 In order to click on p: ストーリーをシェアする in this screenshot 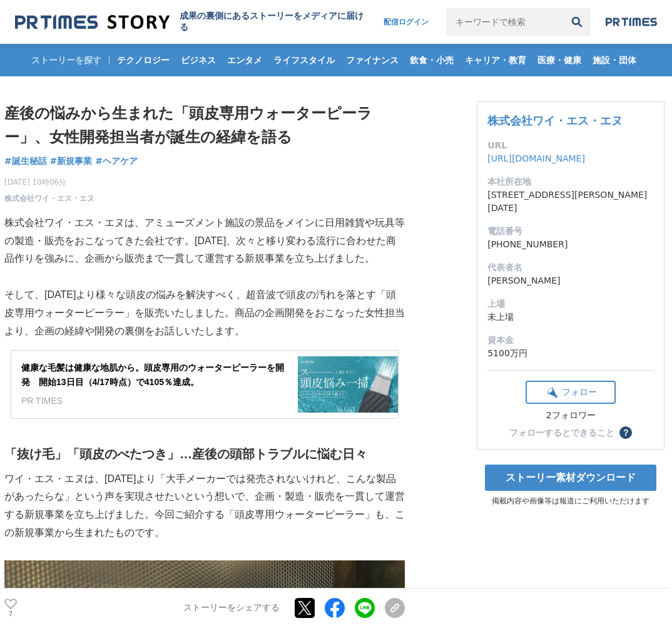, I will do `click(232, 608)`.